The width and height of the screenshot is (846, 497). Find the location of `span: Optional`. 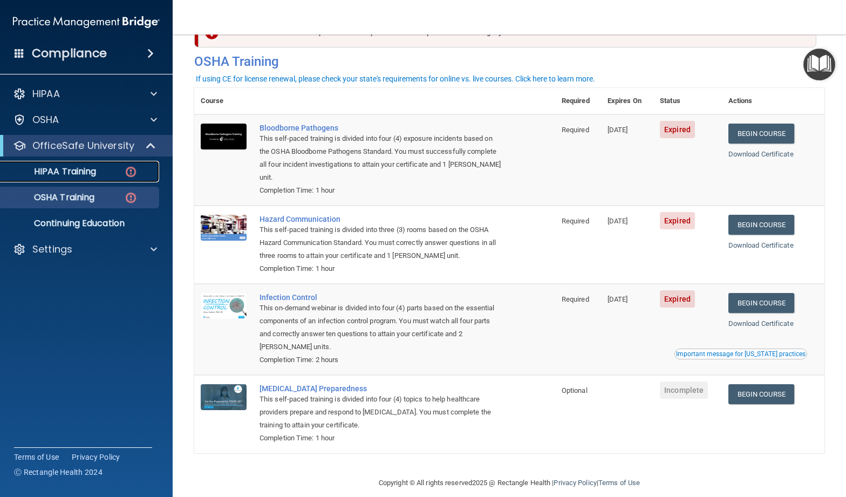

span: Optional is located at coordinates (575, 390).